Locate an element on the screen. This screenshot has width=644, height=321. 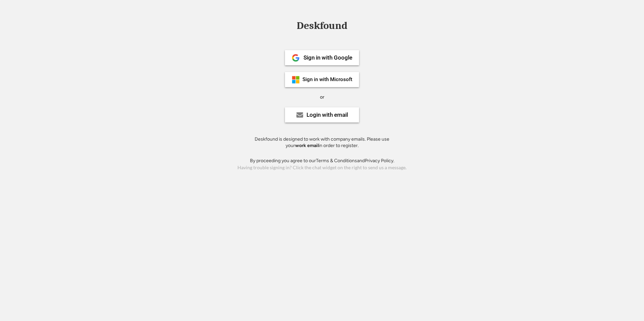
img: 1024px-Google__G__Logo.svg.png is located at coordinates (296, 58).